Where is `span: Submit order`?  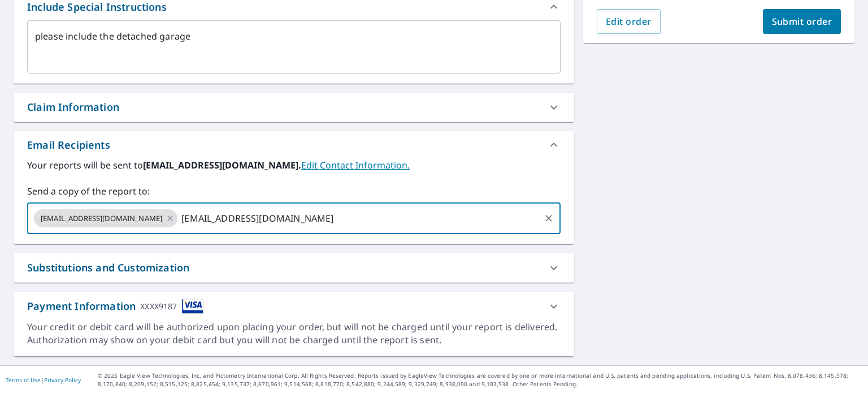
span: Submit order is located at coordinates (801, 21).